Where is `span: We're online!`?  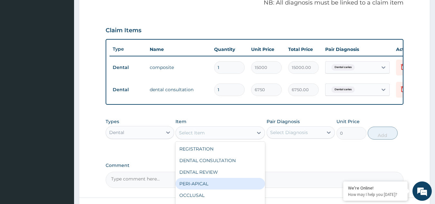 span: We're online! is located at coordinates (63, 93).